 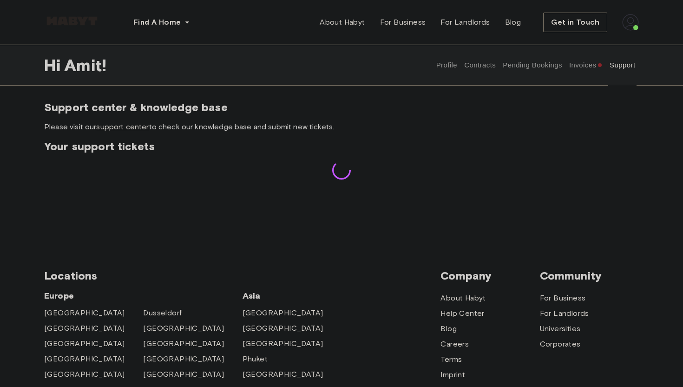 What do you see at coordinates (490, 276) in the screenshot?
I see `span: Company` at bounding box center [490, 276].